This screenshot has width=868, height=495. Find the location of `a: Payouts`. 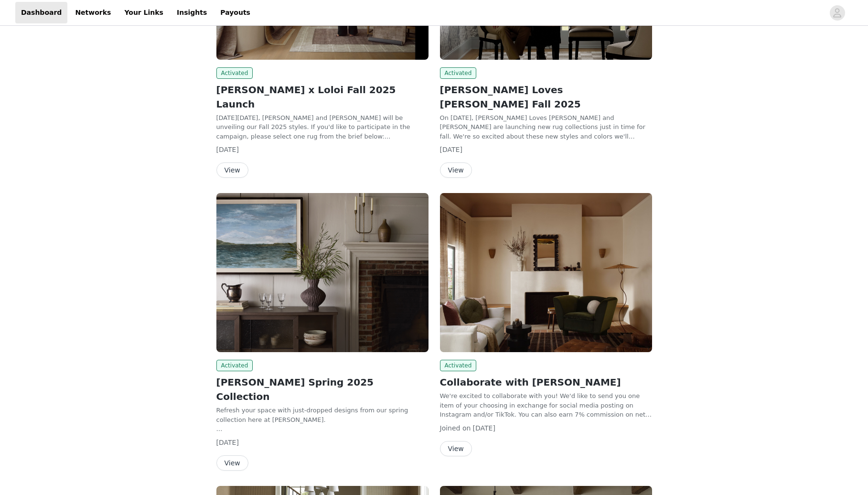

a: Payouts is located at coordinates (235, 12).